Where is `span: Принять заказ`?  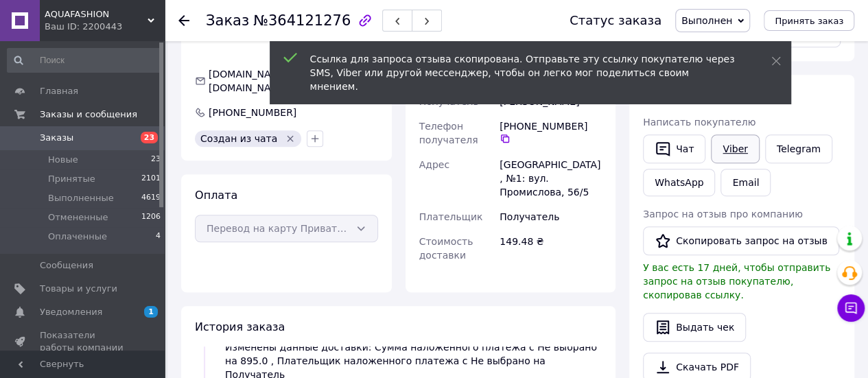
span: Принять заказ is located at coordinates (809, 20).